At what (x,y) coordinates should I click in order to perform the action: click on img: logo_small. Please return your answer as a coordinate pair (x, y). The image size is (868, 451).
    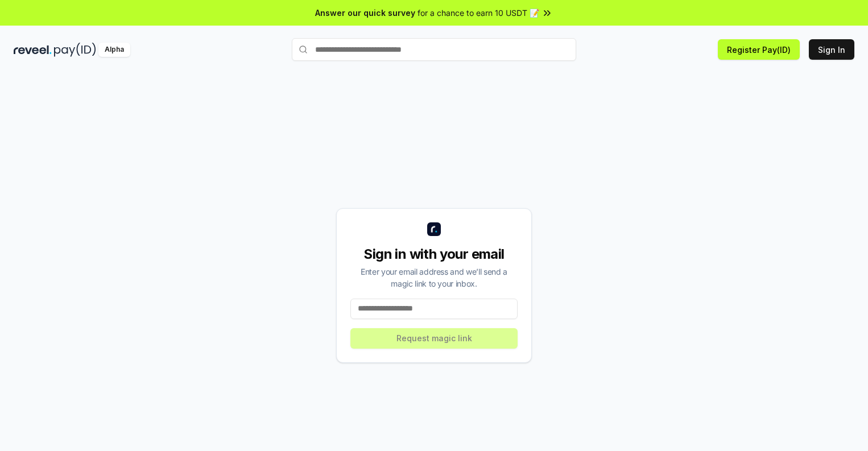
    Looking at the image, I should click on (434, 229).